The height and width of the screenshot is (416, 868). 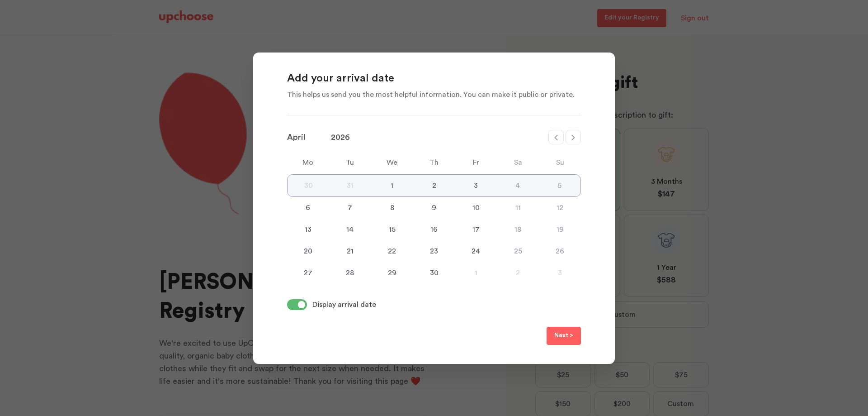 What do you see at coordinates (392, 251) in the screenshot?
I see `div: 22` at bounding box center [392, 251].